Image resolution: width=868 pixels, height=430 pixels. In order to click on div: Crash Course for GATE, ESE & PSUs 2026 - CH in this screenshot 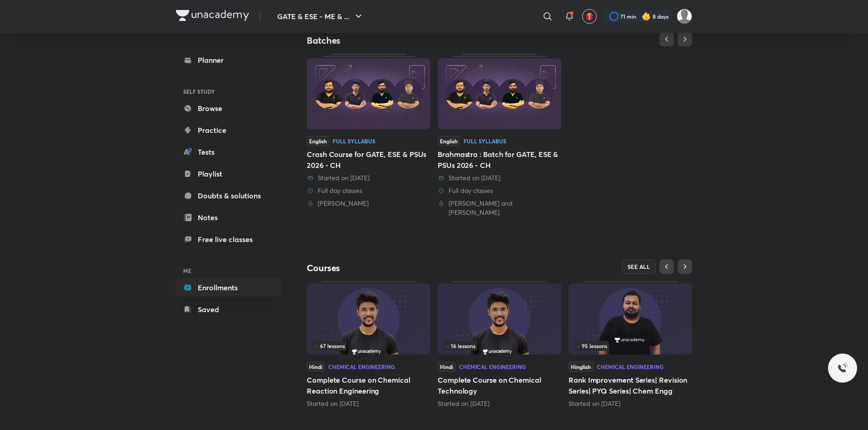, I will do `click(368, 160)`.